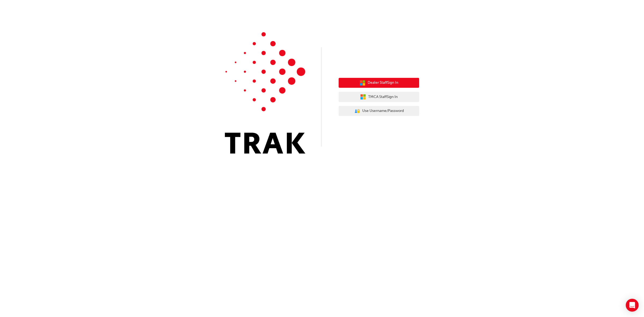 Image resolution: width=644 pixels, height=317 pixels. What do you see at coordinates (633, 306) in the screenshot?
I see `div: Open Intercom Messenger` at bounding box center [633, 306].